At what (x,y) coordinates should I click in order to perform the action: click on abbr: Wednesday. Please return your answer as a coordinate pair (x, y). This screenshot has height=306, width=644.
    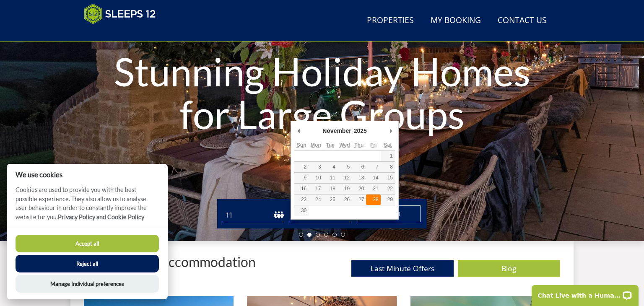
    Looking at the image, I should click on (345, 145).